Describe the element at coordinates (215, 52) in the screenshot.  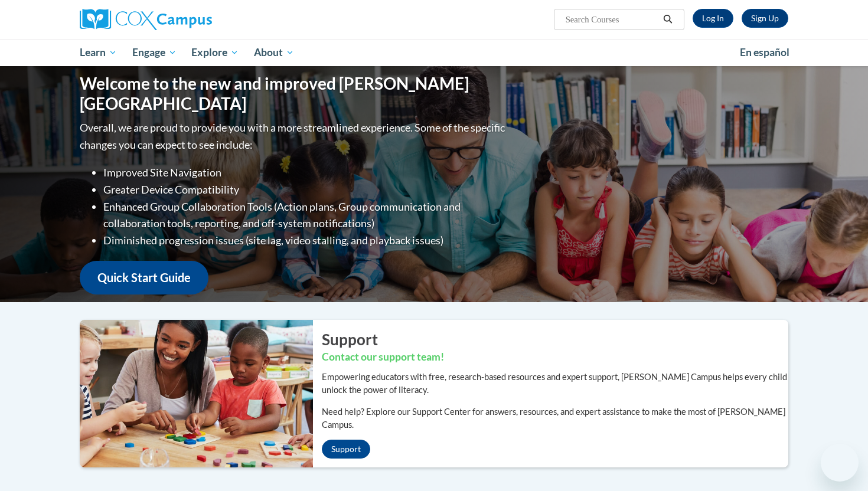
I see `a: Explore` at that location.